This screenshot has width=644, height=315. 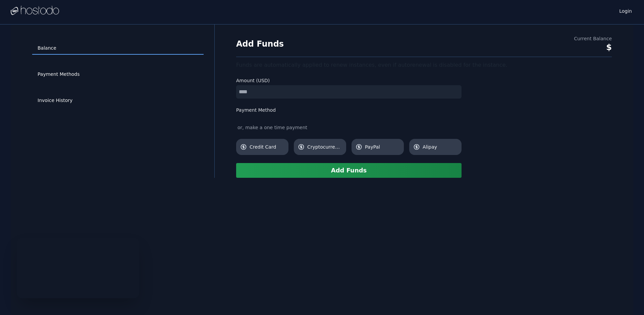 I want to click on div: Current Balance, so click(x=593, y=38).